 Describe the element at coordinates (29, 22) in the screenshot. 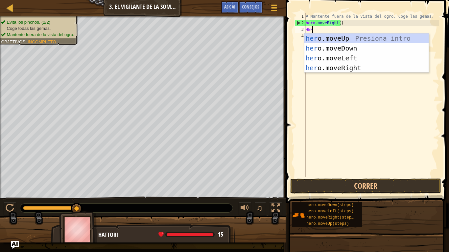

I see `span: Evita los pinchos. (2/2)` at that location.